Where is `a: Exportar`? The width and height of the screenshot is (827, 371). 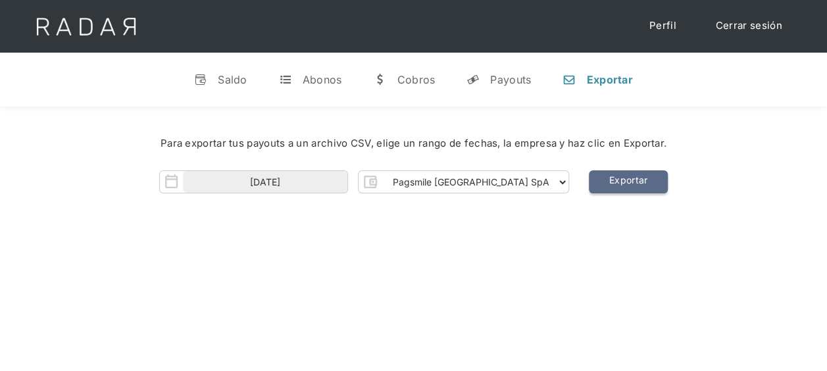
a: Exportar is located at coordinates (628, 182).